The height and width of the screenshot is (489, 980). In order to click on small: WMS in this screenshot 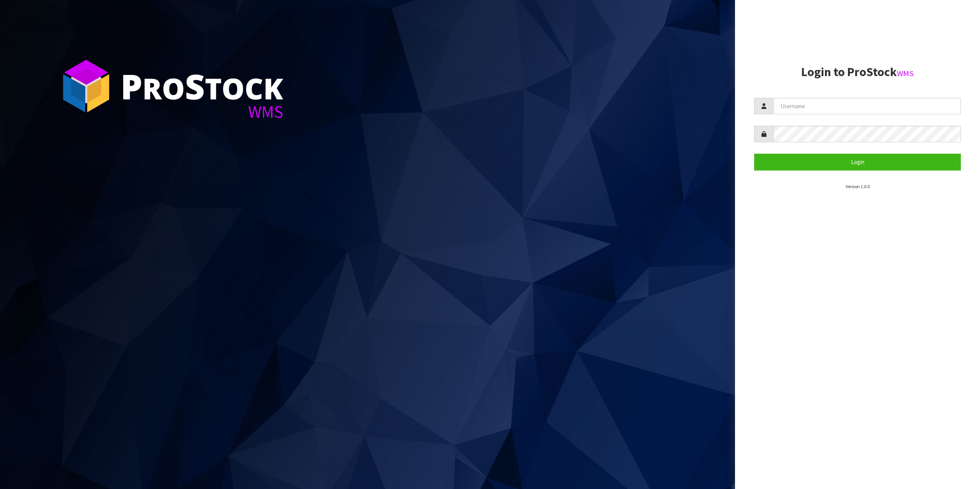, I will do `click(905, 74)`.